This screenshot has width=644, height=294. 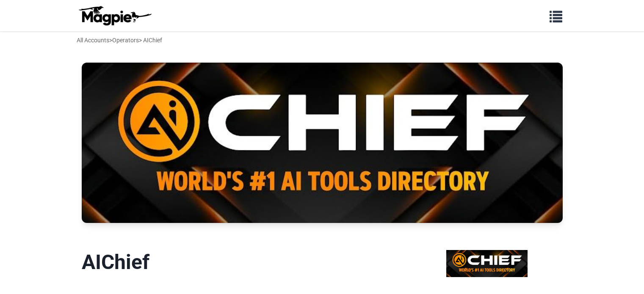 What do you see at coordinates (93, 40) in the screenshot?
I see `a: All Accounts` at bounding box center [93, 40].